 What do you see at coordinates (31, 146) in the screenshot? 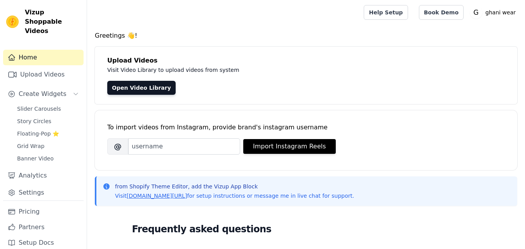
I see `span: Grid Wrap` at bounding box center [31, 146].